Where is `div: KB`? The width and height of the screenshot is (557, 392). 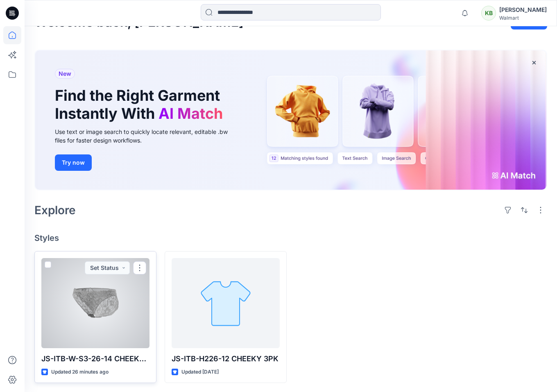
div: KB is located at coordinates (489, 13).